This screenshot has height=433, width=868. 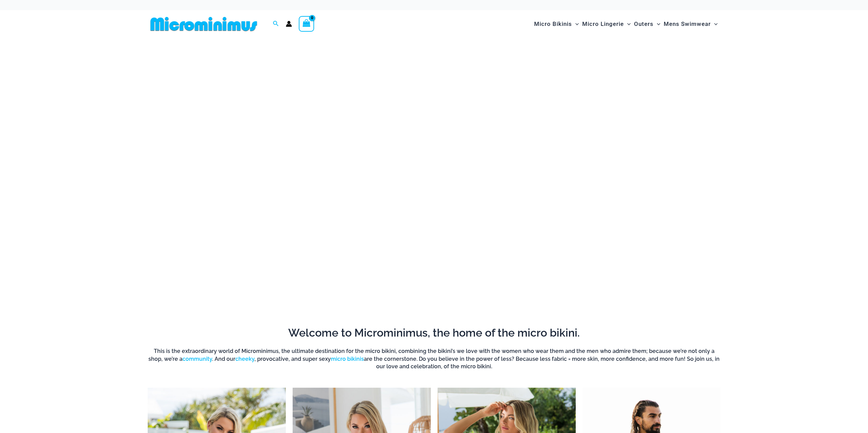 I want to click on span: Outers, so click(x=643, y=24).